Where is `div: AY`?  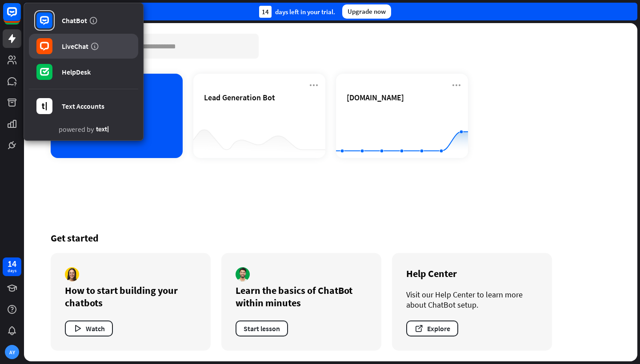
div: AY is located at coordinates (12, 352).